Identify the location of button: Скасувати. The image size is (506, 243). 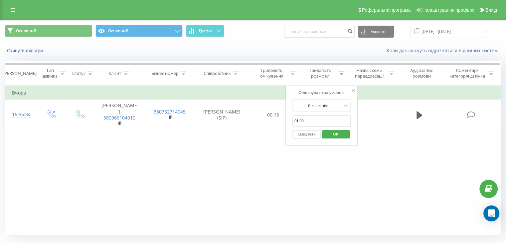
(307, 134).